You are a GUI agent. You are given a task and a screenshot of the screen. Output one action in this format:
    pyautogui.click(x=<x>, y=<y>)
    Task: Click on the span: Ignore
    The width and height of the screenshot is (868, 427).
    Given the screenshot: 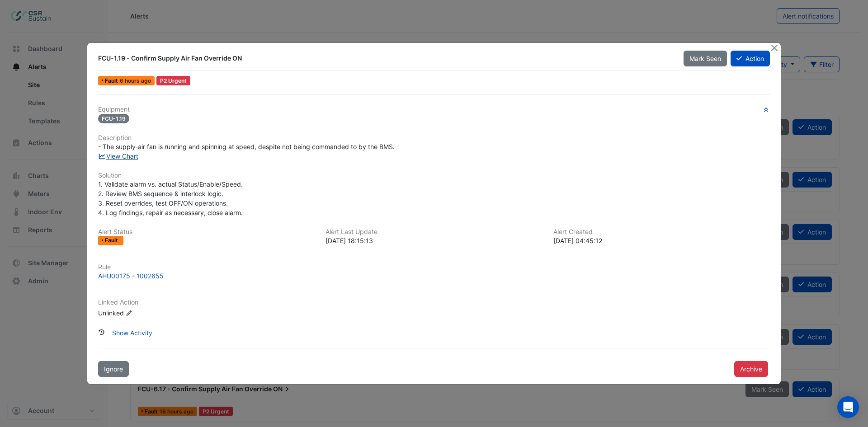 What is the action you would take?
    pyautogui.click(x=114, y=369)
    